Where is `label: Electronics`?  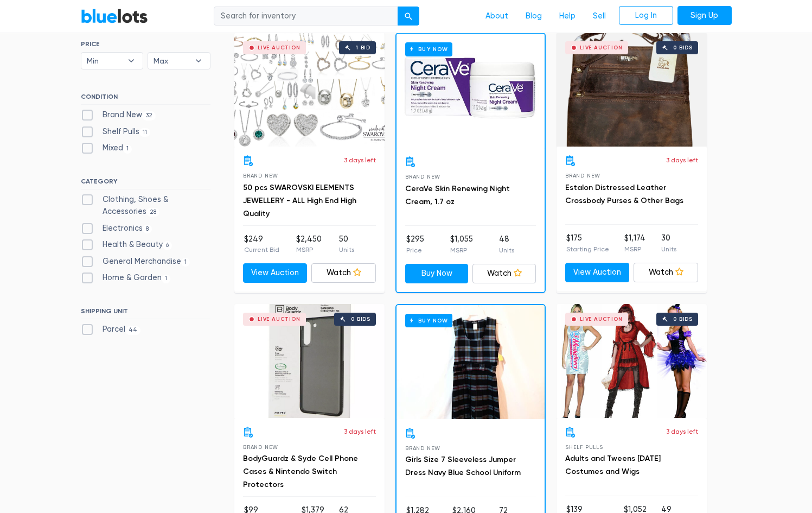 label: Electronics is located at coordinates (117, 228).